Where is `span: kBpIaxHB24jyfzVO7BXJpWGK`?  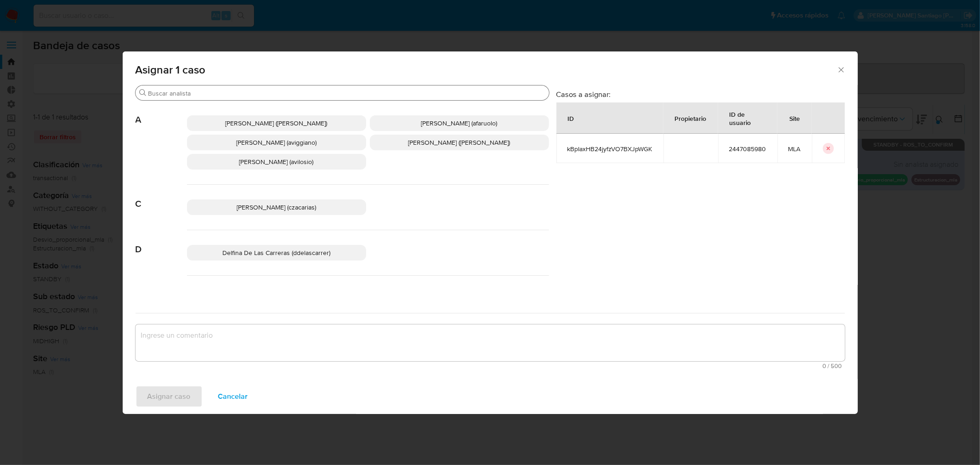 span: kBpIaxHB24jyfzVO7BXJpWGK is located at coordinates (610, 149).